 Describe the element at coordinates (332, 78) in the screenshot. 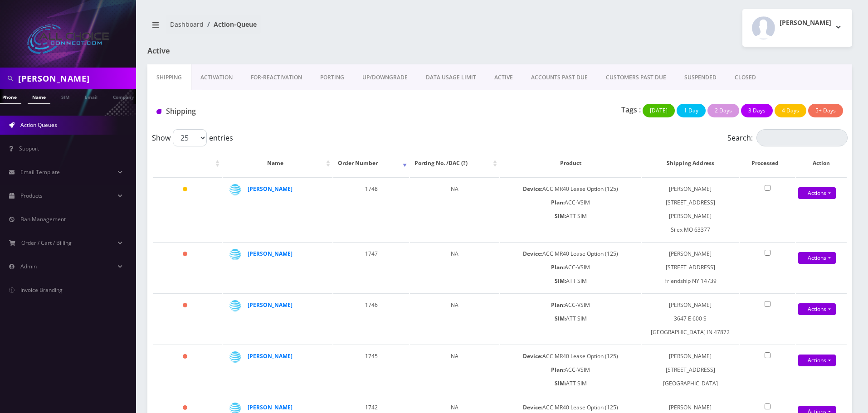

I see `a: PORTING` at that location.